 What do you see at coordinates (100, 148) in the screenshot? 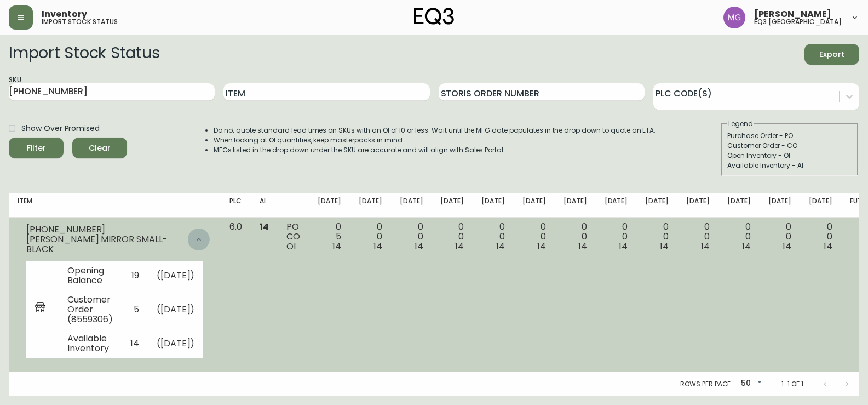
I see `span: Clear` at bounding box center [100, 148].